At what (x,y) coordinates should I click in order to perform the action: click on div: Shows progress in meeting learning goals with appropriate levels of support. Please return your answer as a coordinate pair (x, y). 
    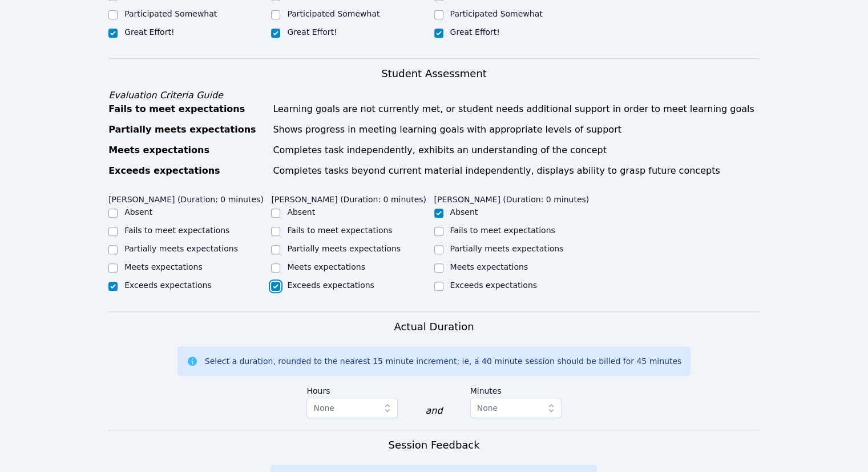
    Looking at the image, I should click on (516, 130).